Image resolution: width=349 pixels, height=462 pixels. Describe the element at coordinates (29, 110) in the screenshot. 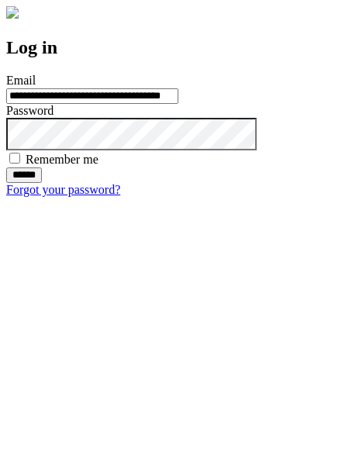

I see `label: Password` at that location.